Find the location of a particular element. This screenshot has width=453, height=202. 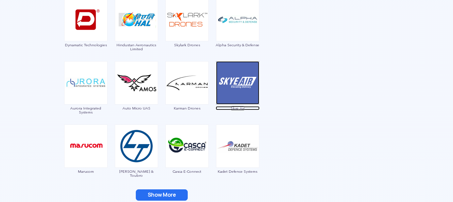

a: Karman Drones is located at coordinates (187, 95).